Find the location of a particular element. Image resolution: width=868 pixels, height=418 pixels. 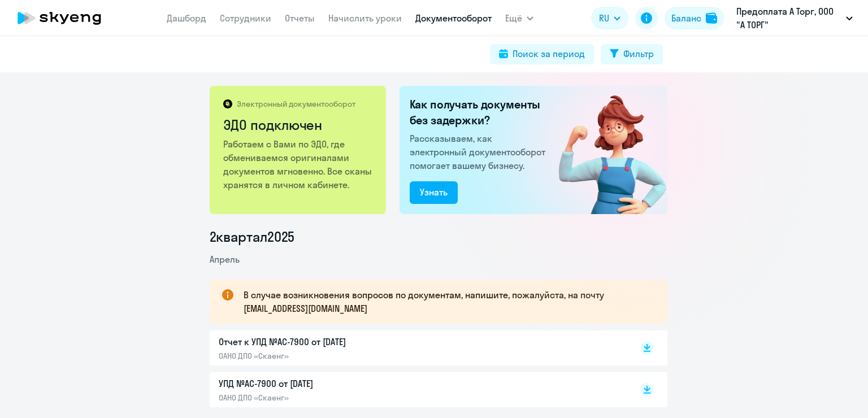

span: RU is located at coordinates (604, 18).